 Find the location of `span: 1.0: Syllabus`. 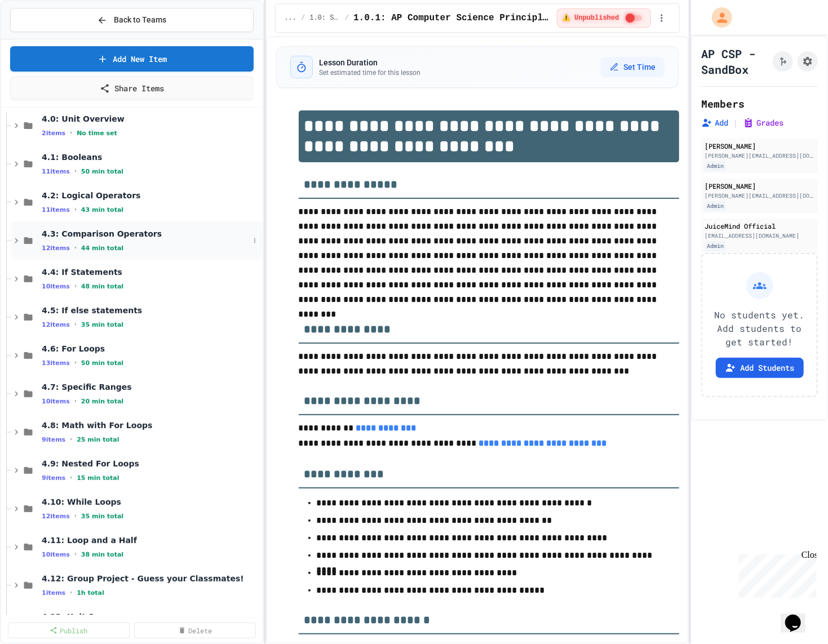

span: 1.0: Syllabus is located at coordinates (325, 18).